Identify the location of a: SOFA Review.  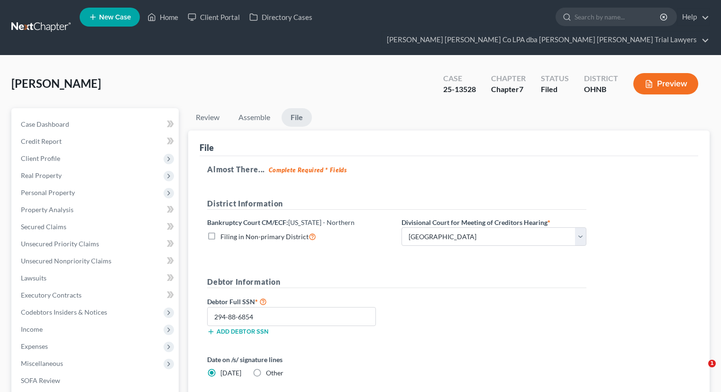
(96, 380).